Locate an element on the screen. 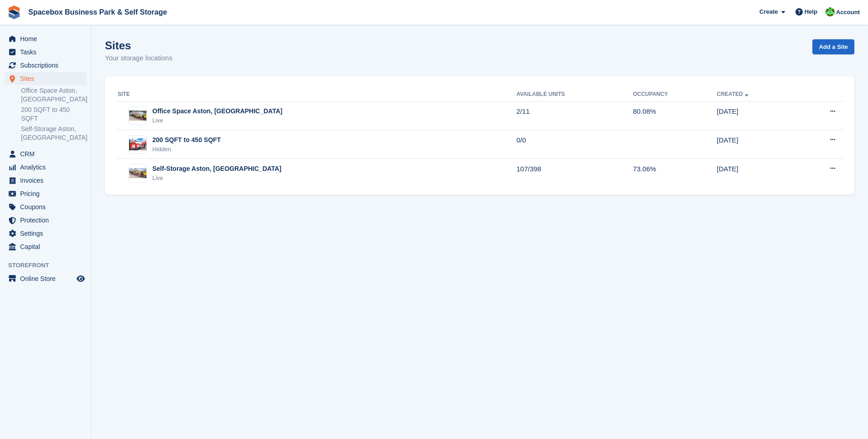 The width and height of the screenshot is (868, 439). th: Available Units is located at coordinates (574, 95).